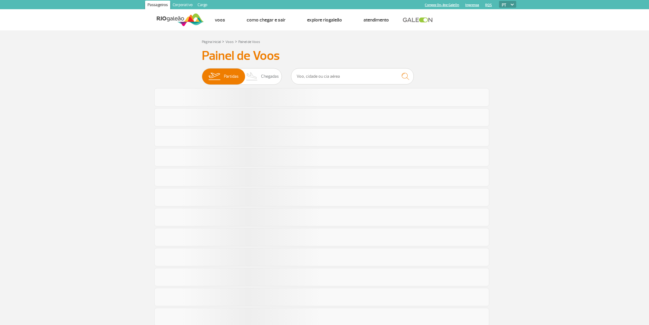  Describe the element at coordinates (252, 76) in the screenshot. I see `img: slider-desembarque` at that location.